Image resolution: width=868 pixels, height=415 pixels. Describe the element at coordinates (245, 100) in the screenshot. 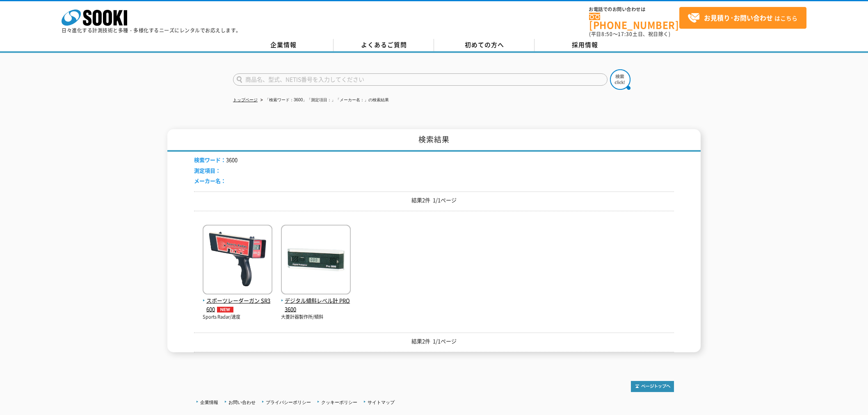

I see `a: トップページ` at that location.